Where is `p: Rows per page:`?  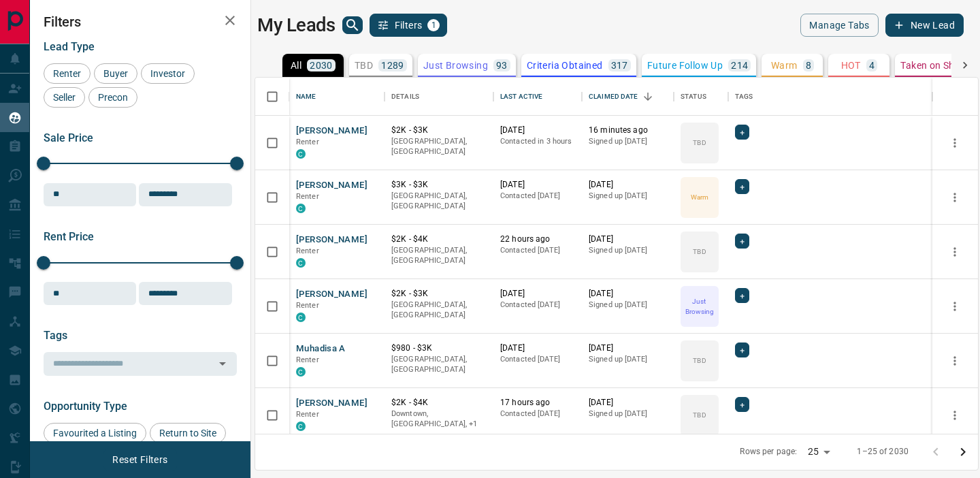 p: Rows per page: is located at coordinates (768, 451).